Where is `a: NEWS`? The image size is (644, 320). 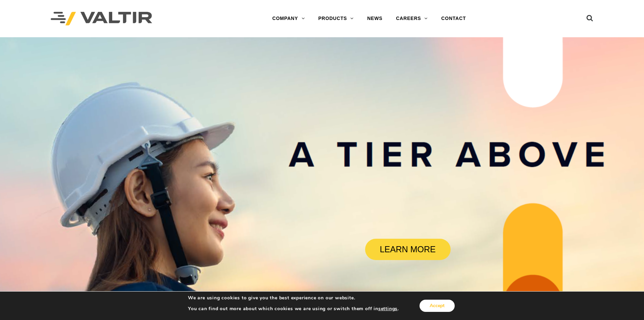 a: NEWS is located at coordinates (375, 18).